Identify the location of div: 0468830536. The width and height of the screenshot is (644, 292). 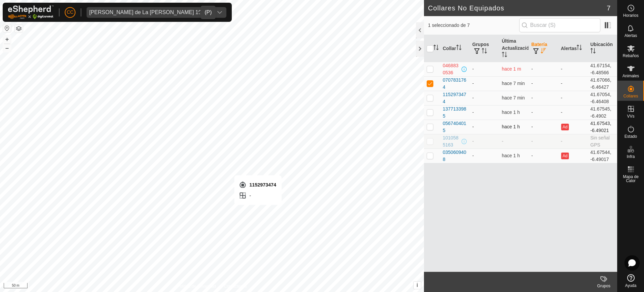
(452, 69).